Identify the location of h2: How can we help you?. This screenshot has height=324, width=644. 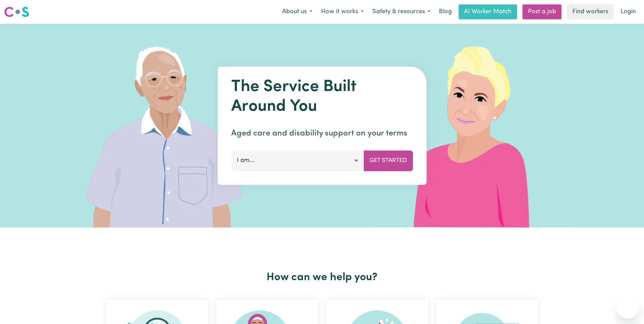
(322, 277).